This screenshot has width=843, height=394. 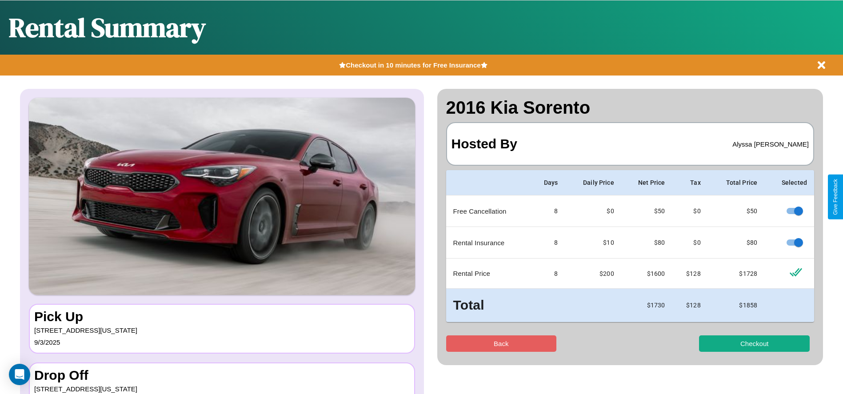 What do you see at coordinates (630, 108) in the screenshot?
I see `h2: 2016 Kia Sorento` at bounding box center [630, 108].